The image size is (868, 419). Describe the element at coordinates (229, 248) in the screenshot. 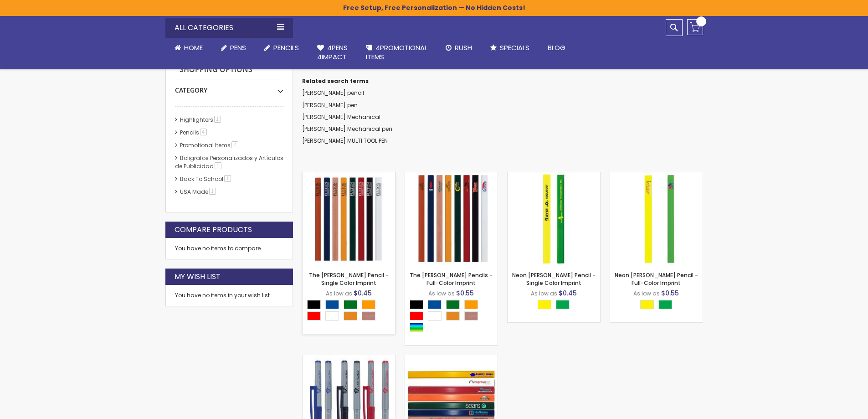

I see `div: You have no items to compare.` at that location.